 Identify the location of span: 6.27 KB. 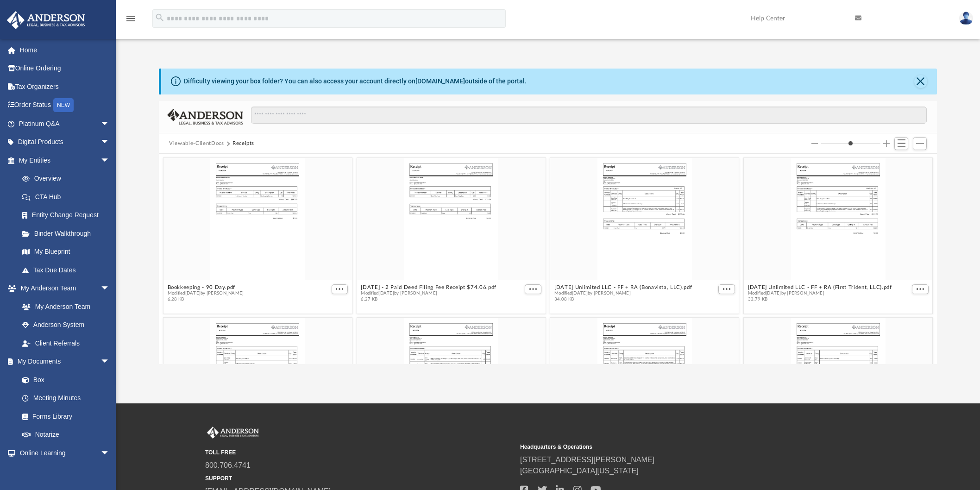
(429, 300).